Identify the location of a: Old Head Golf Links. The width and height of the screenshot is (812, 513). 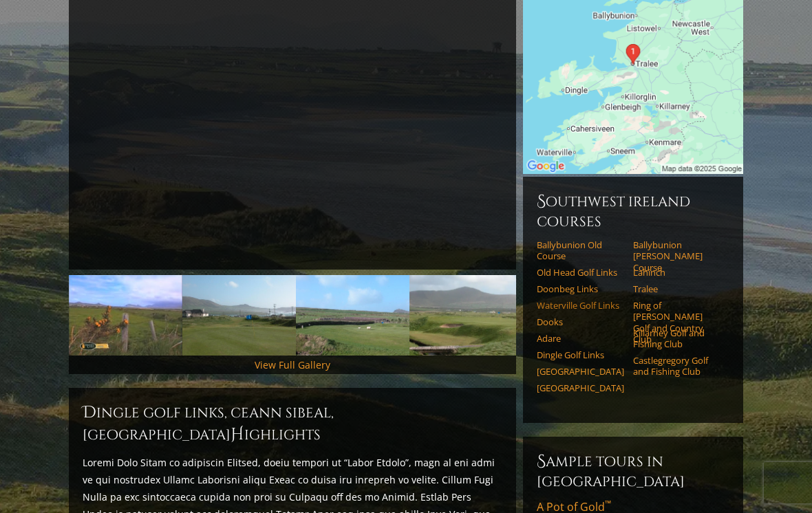
(580, 272).